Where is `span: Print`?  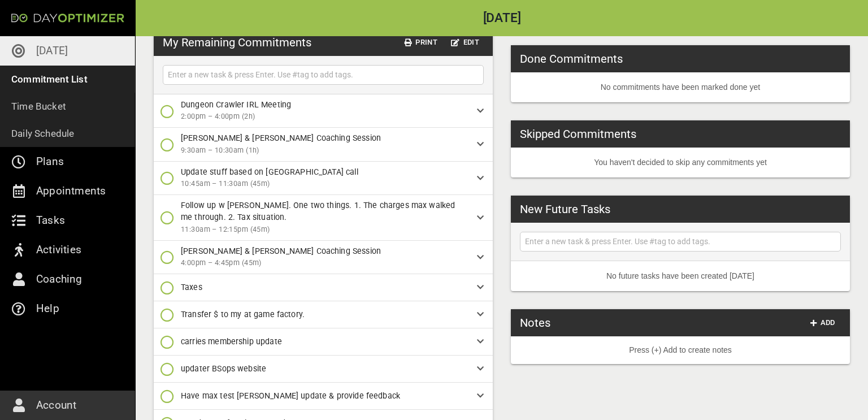 span: Print is located at coordinates (422, 43).